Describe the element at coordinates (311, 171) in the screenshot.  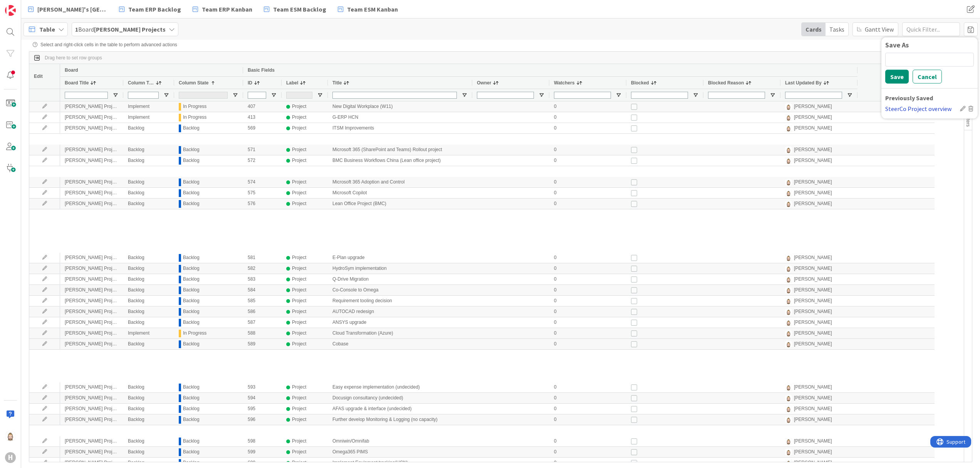
I see `div: 573` at that location.